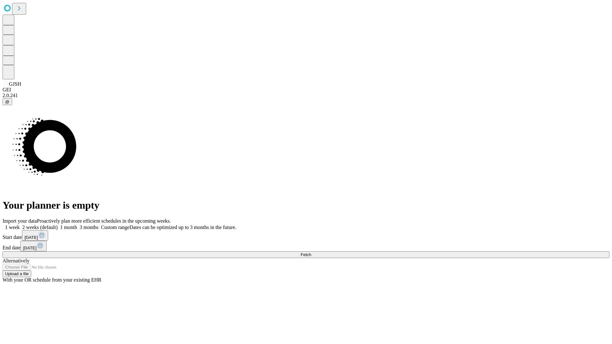 The height and width of the screenshot is (344, 612). Describe the element at coordinates (306, 235) in the screenshot. I see `div: Start date` at that location.